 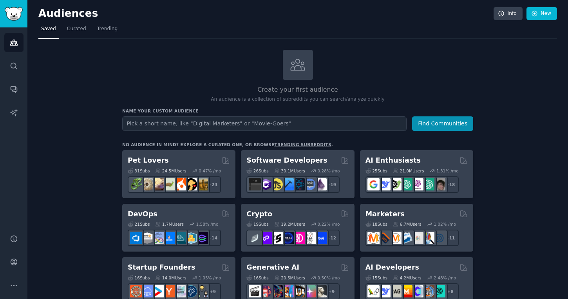 I want to click on img: starryai, so click(x=309, y=291).